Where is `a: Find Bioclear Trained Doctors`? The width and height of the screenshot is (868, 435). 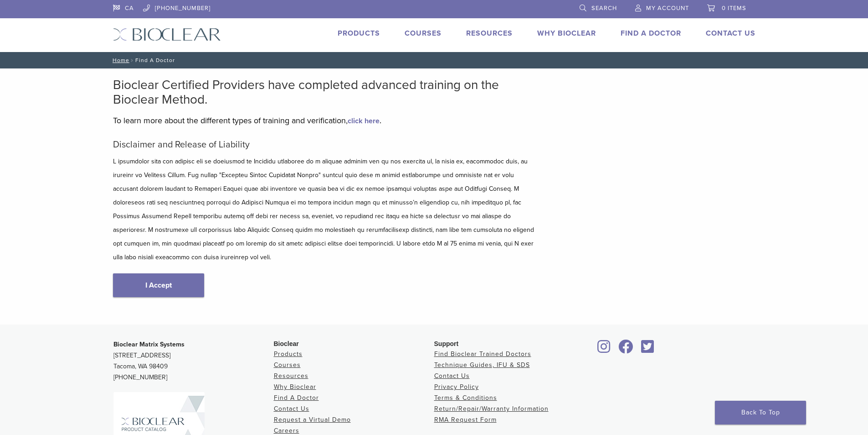 a: Find Bioclear Trained Doctors is located at coordinates (483, 354).